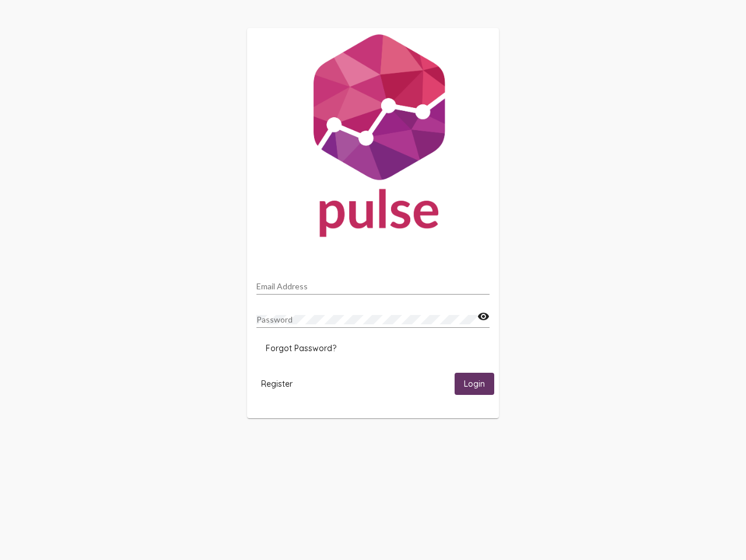  Describe the element at coordinates (301, 348) in the screenshot. I see `button: Forgot Password?` at that location.